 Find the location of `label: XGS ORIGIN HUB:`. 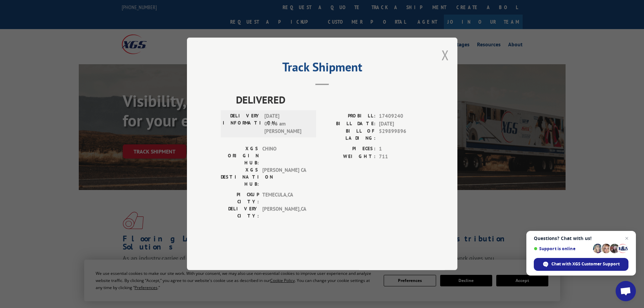

label: XGS ORIGIN HUB: is located at coordinates (239, 156).